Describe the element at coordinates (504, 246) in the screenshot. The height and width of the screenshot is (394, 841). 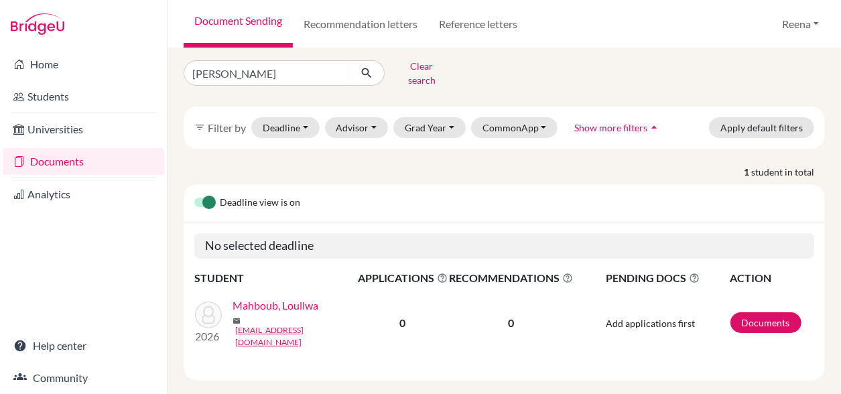
I see `h5: No selected deadline` at that location.